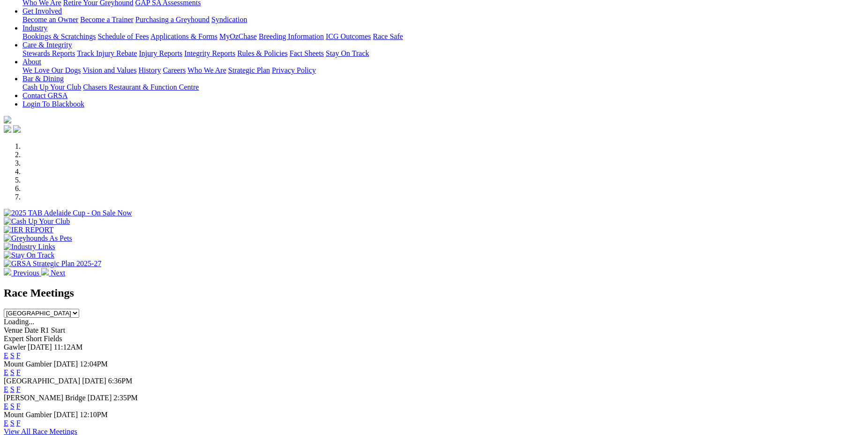 The height and width of the screenshot is (435, 868). Describe the element at coordinates (348, 36) in the screenshot. I see `a: ICG Outcomes` at that location.